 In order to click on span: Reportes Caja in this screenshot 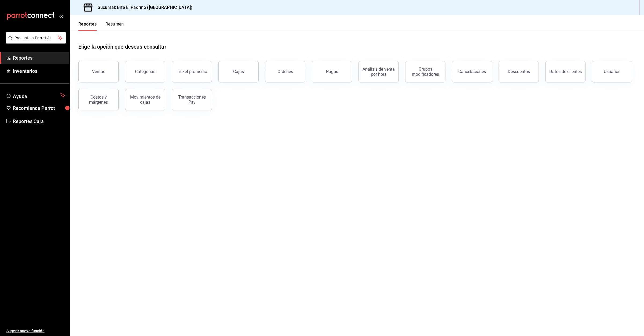, I will do `click(39, 121)`.